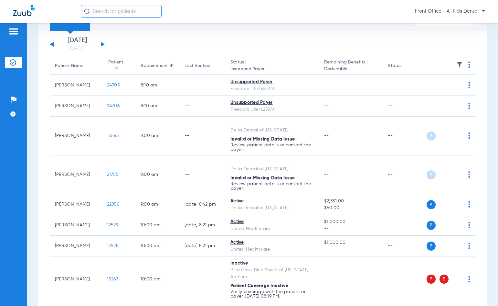 The height and width of the screenshot is (306, 498). I want to click on th: Status |, so click(272, 66).